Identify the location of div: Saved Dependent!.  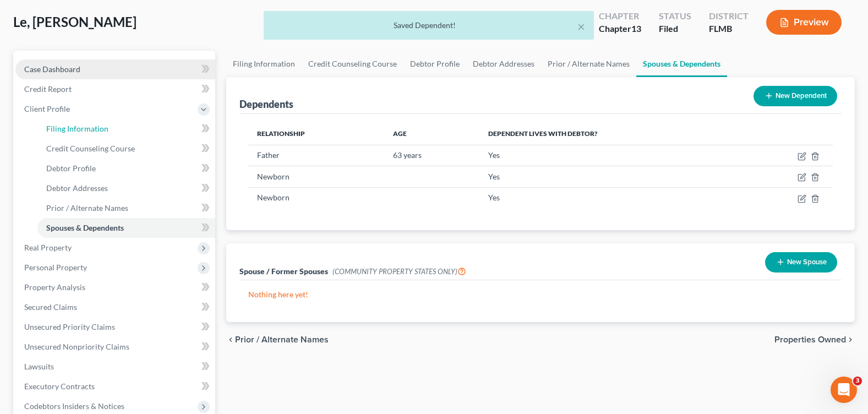
(429, 26).